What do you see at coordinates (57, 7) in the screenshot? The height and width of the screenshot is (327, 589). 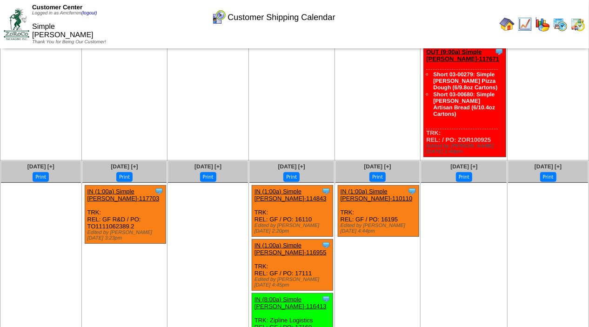 I see `span: Customer Center` at bounding box center [57, 7].